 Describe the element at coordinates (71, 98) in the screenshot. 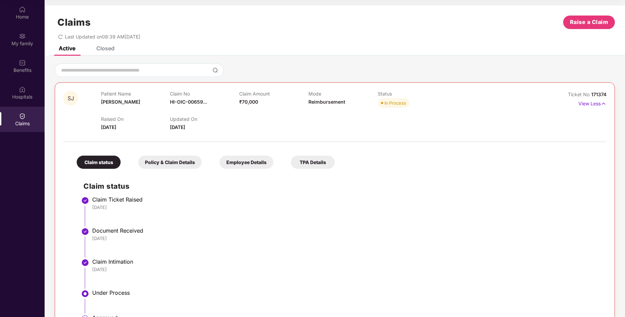

I see `span: SJ` at that location.